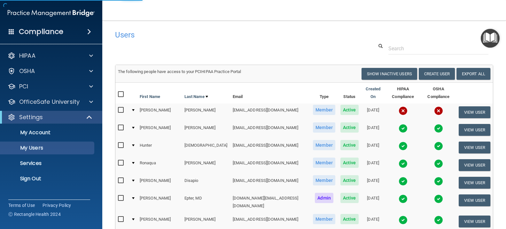 The image size is (506, 229). I want to click on img: PMB logo, so click(51, 13).